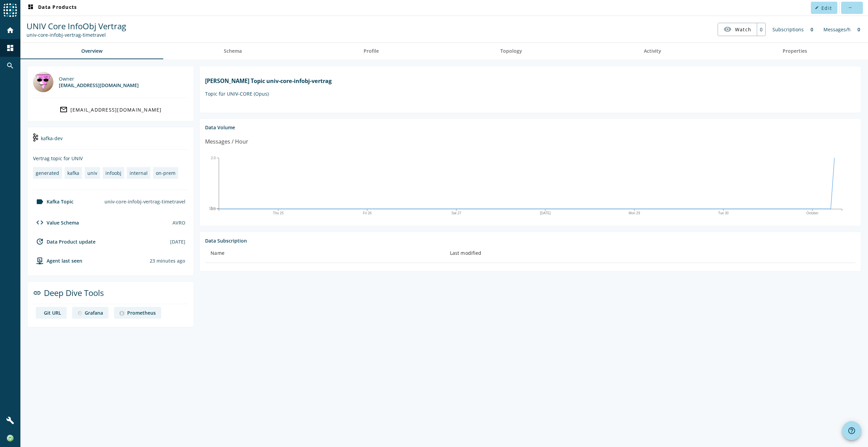  What do you see at coordinates (743, 29) in the screenshot?
I see `span: Watch` at bounding box center [743, 29].